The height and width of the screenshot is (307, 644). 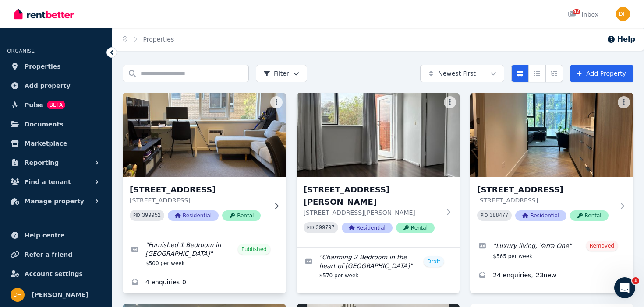 I want to click on span: Reporting, so click(x=42, y=163).